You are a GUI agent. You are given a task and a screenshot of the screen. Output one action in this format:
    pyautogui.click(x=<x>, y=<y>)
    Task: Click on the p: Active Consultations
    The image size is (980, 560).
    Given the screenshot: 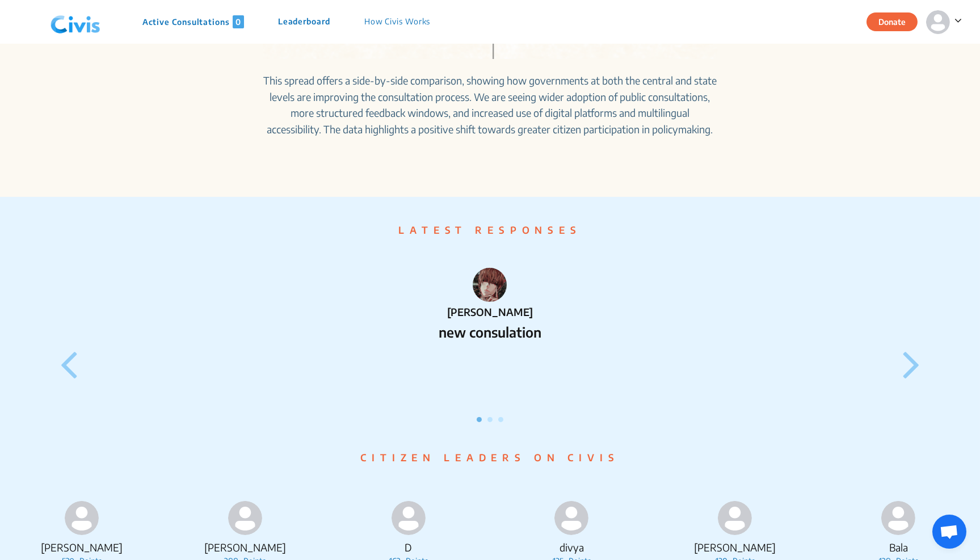 What is the action you would take?
    pyautogui.click(x=193, y=21)
    